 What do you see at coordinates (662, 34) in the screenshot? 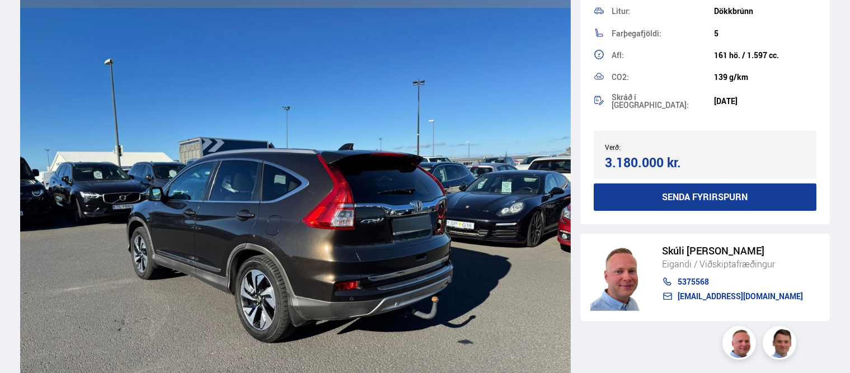
I see `div: Farþegafjöldi:` at bounding box center [662, 34].